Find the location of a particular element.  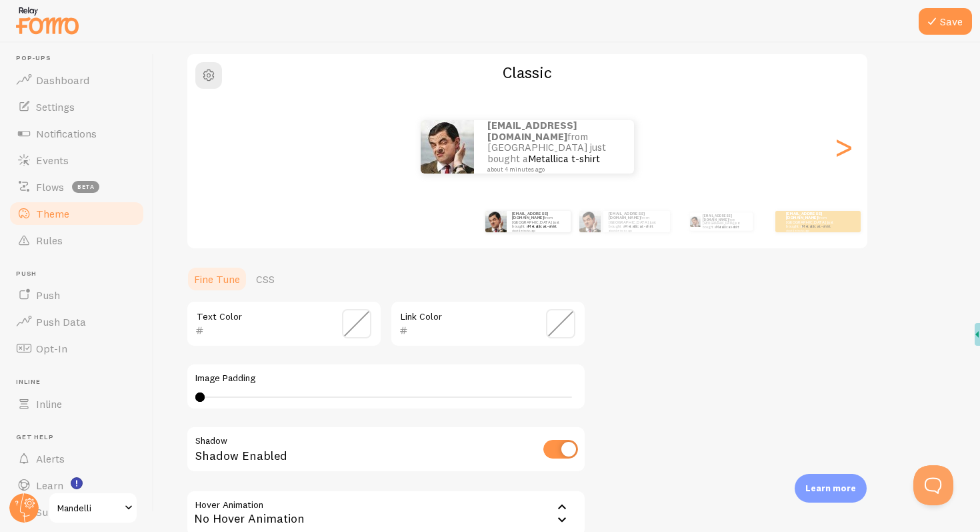

a: Notifications is located at coordinates (77, 133).